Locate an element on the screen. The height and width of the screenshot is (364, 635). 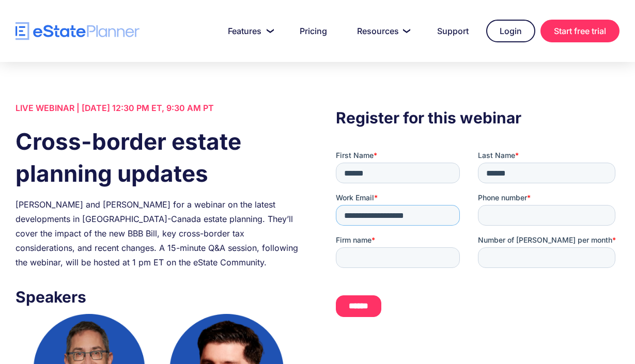
h1: Cross-border estate planning updates is located at coordinates (157, 157).